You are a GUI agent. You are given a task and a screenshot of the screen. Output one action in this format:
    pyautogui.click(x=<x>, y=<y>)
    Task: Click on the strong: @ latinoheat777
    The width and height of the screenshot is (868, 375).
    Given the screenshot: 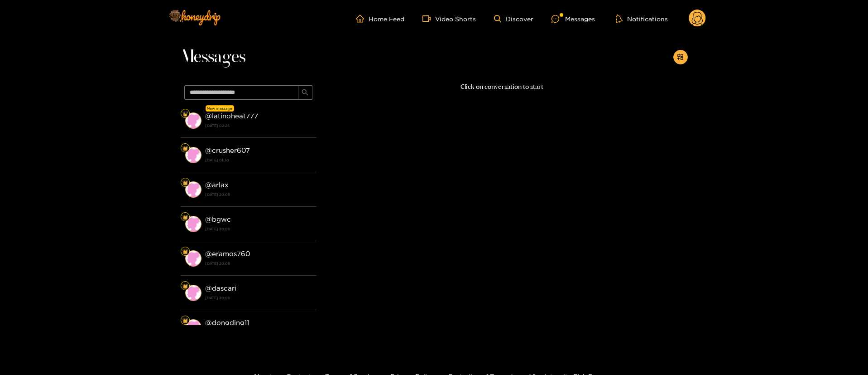 What is the action you would take?
    pyautogui.click(x=231, y=115)
    